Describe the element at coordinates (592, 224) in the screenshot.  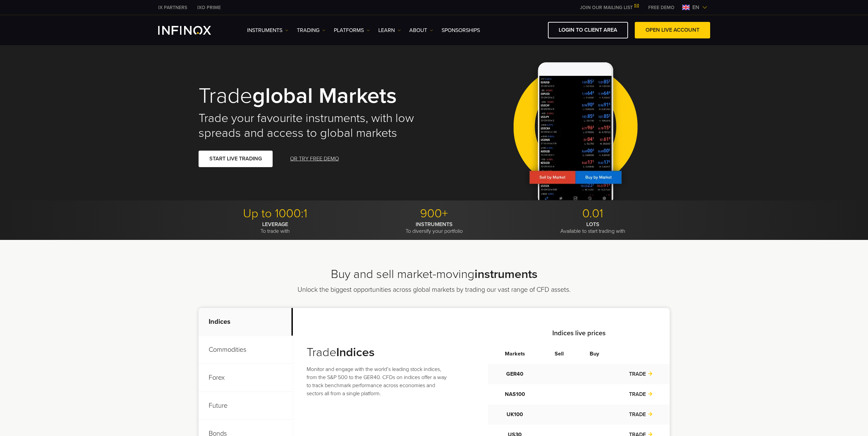
I see `strong: LOTS` at that location.